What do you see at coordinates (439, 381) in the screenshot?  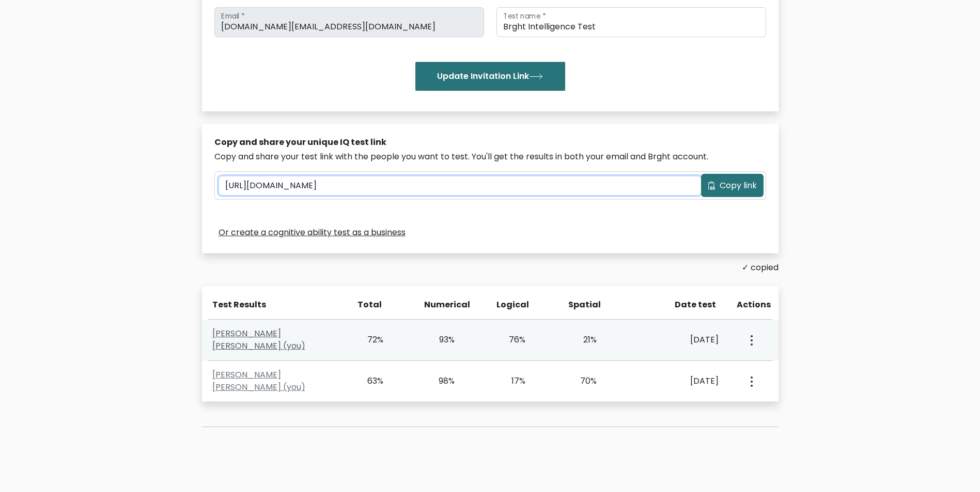 I see `div: 98%` at bounding box center [439, 381].